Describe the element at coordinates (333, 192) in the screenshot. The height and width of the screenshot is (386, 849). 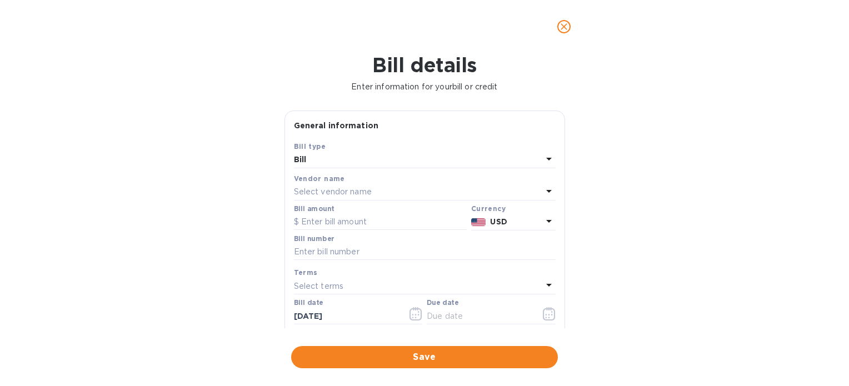
I see `p: Select vendor name` at that location.